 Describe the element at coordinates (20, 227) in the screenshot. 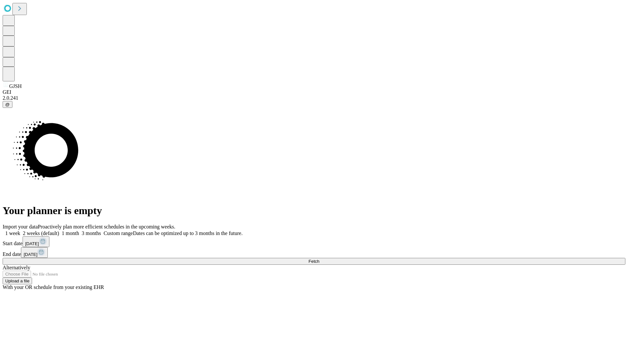

I see `span: Import your data` at that location.